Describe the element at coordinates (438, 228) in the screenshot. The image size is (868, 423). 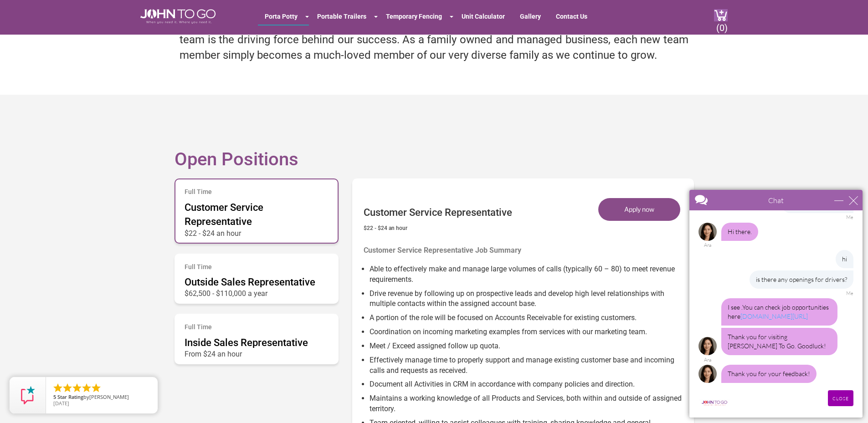
I see `h6: $22 - $24 an hour` at that location.